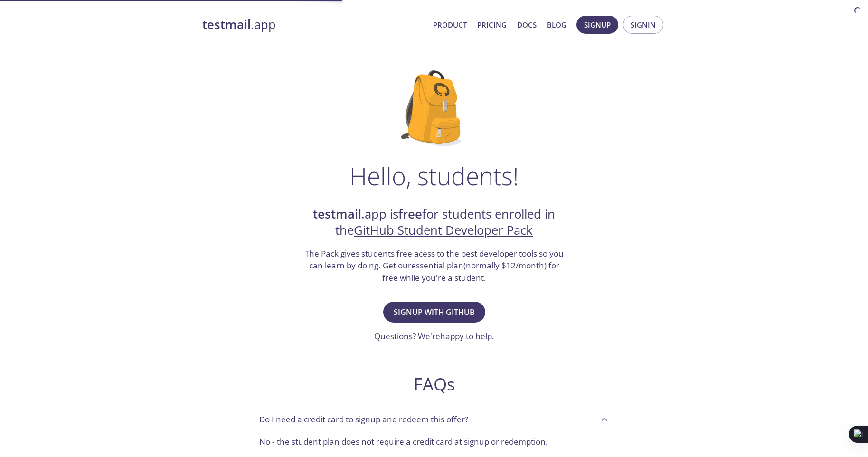 This screenshot has width=868, height=457. Describe the element at coordinates (434, 384) in the screenshot. I see `h2: FAQs` at that location.